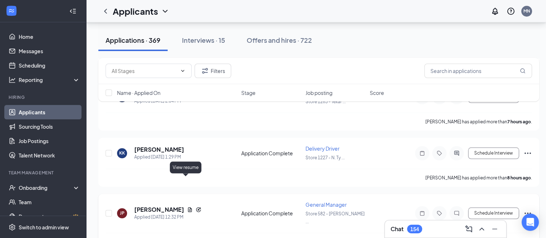  Describe the element at coordinates (469, 229) in the screenshot. I see `svg: ComposeMessage` at that location.